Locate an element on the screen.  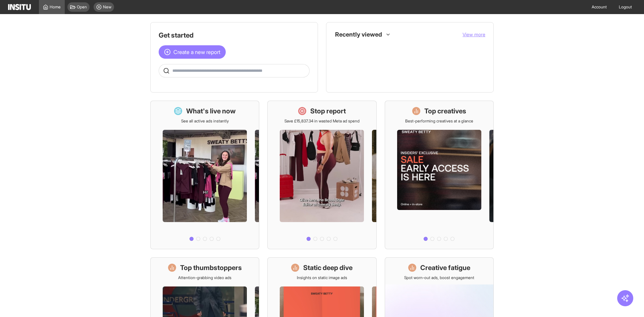
h1: Top thumbstoppers is located at coordinates (211, 268).